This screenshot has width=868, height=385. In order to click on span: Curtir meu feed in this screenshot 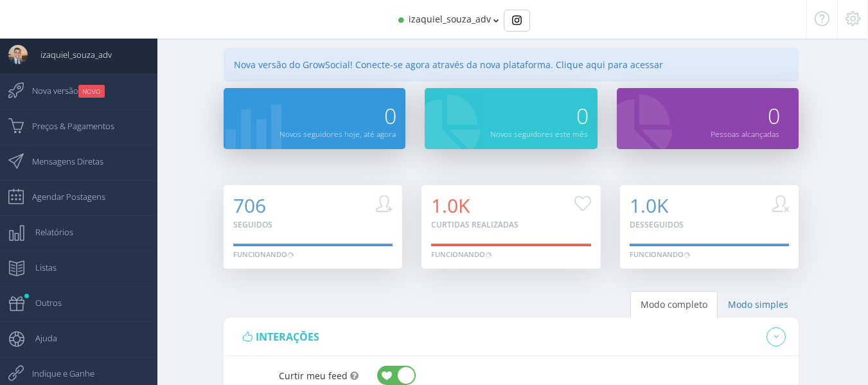, I will do `click(313, 376)`.